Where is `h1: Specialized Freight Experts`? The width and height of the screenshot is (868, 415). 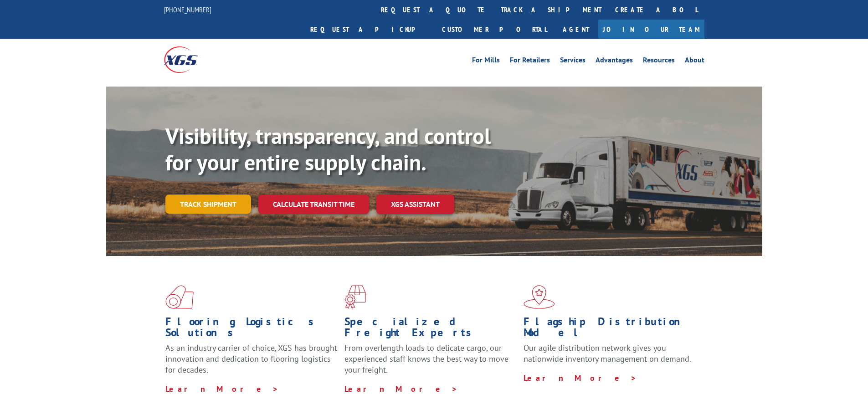 h1: Specialized Freight Experts is located at coordinates (431, 330).